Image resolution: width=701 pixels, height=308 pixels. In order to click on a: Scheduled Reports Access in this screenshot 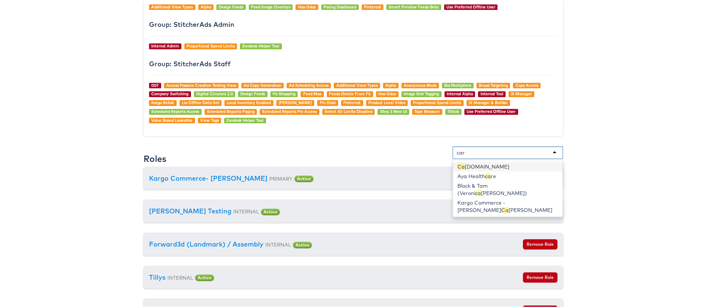, I will do `click(175, 110)`.